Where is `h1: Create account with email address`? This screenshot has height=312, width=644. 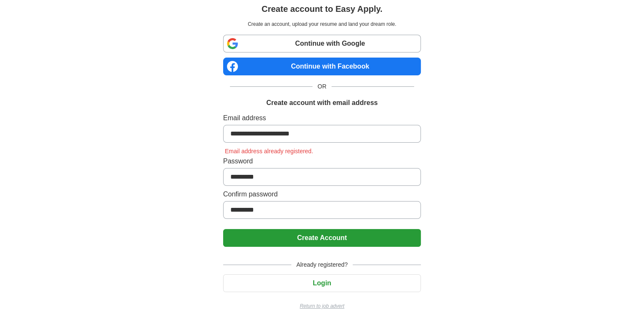 h1: Create account with email address is located at coordinates (322, 103).